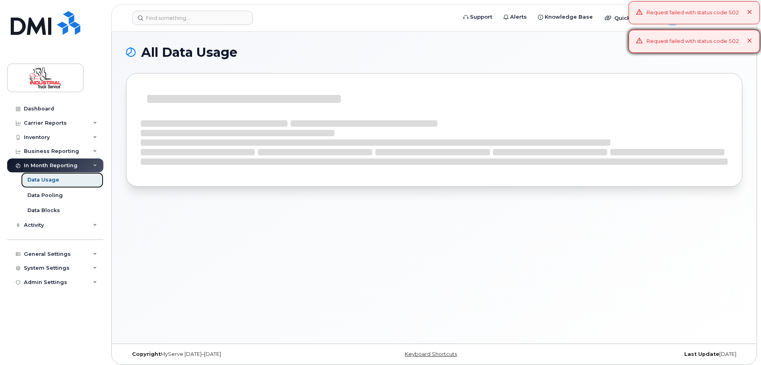 This screenshot has width=761, height=365. What do you see at coordinates (146, 354) in the screenshot?
I see `strong: Copyright` at bounding box center [146, 354].